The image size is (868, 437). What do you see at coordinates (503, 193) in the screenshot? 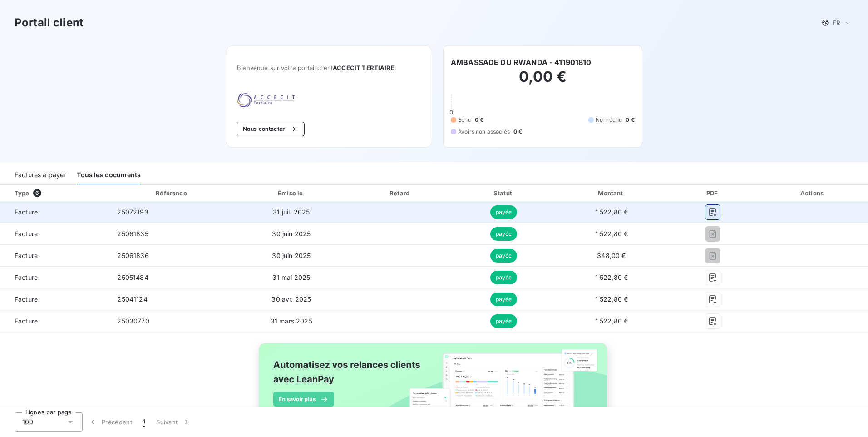
I see `div: Statut` at bounding box center [503, 193].